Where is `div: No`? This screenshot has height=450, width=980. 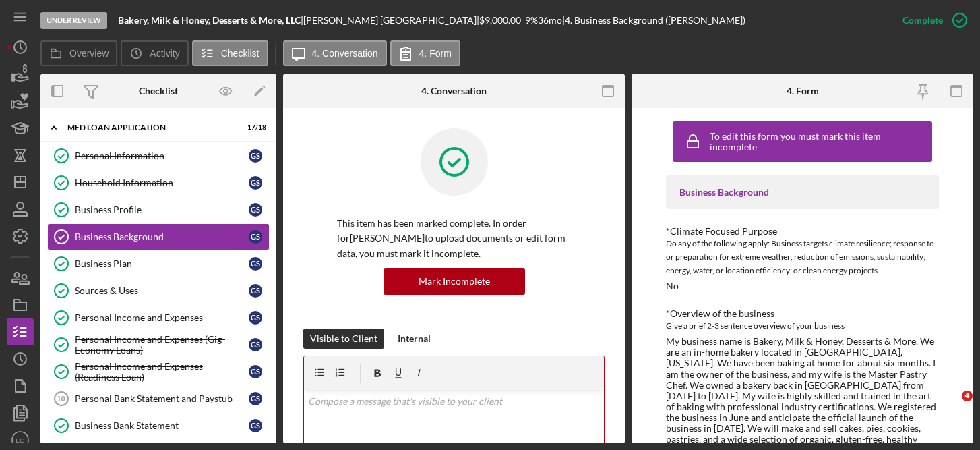 div: No is located at coordinates (671, 286).